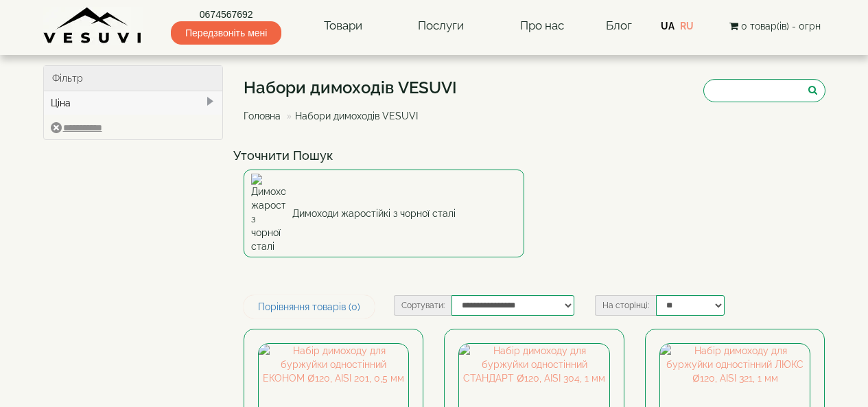 This screenshot has width=868, height=407. What do you see at coordinates (262, 116) in the screenshot?
I see `a: Головна` at bounding box center [262, 116].